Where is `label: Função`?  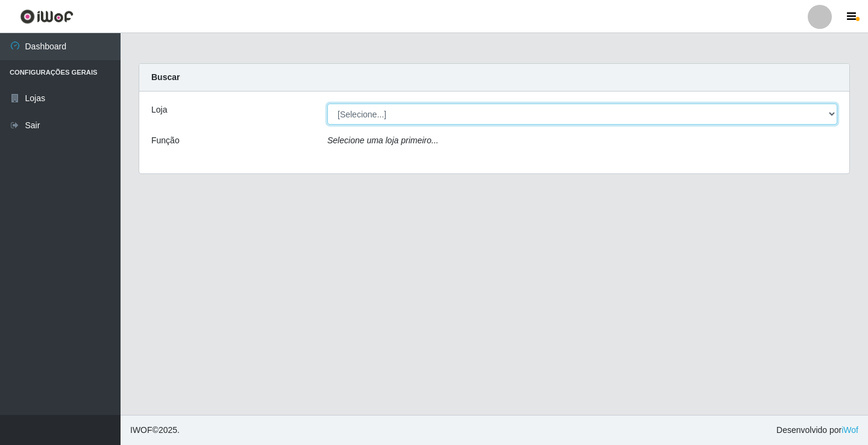
label: Função is located at coordinates (165, 140).